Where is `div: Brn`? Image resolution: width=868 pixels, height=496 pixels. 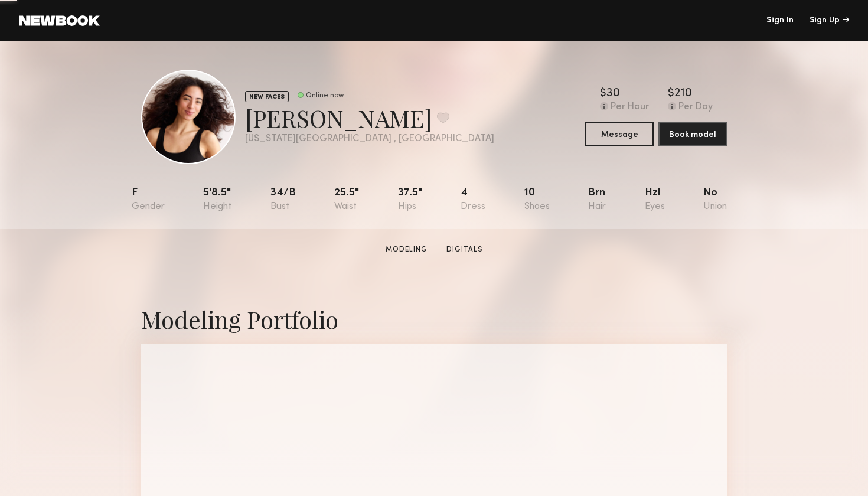
div: Brn is located at coordinates (597, 199).